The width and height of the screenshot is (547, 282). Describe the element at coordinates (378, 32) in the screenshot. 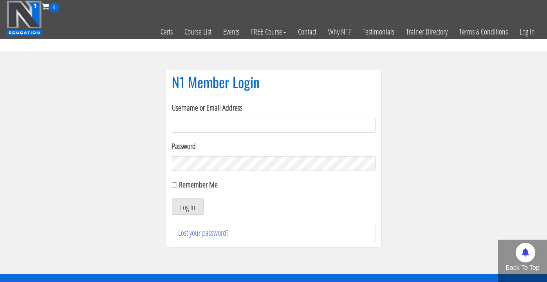

I see `a: Testimonials` at that location.